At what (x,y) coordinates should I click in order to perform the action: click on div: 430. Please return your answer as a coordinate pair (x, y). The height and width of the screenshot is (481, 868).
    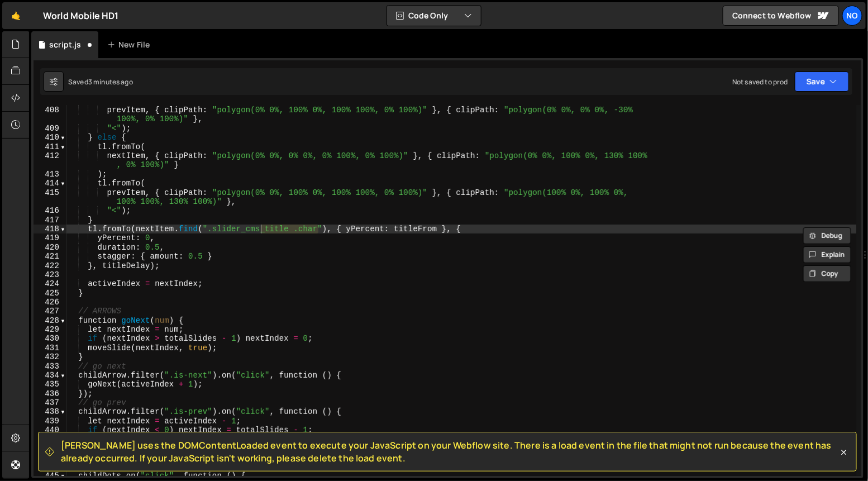
    Looking at the image, I should click on (50, 338).